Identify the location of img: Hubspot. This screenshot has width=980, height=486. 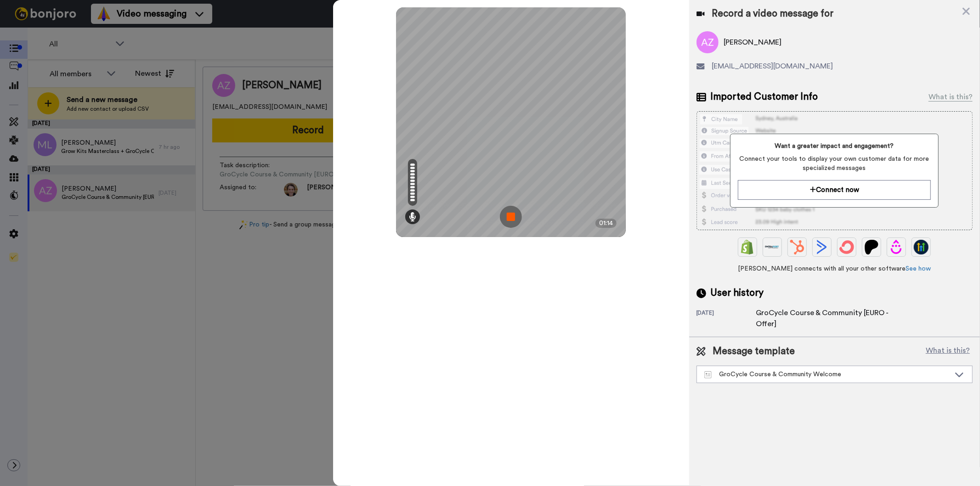
(797, 247).